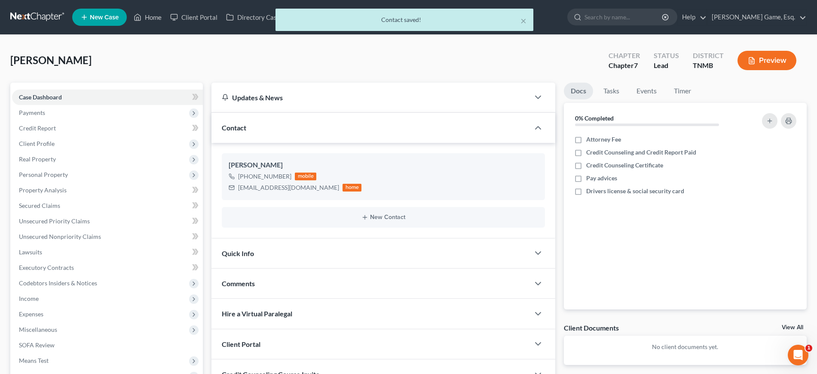  What do you see at coordinates (579, 91) in the screenshot?
I see `a: Docs` at bounding box center [579, 91].